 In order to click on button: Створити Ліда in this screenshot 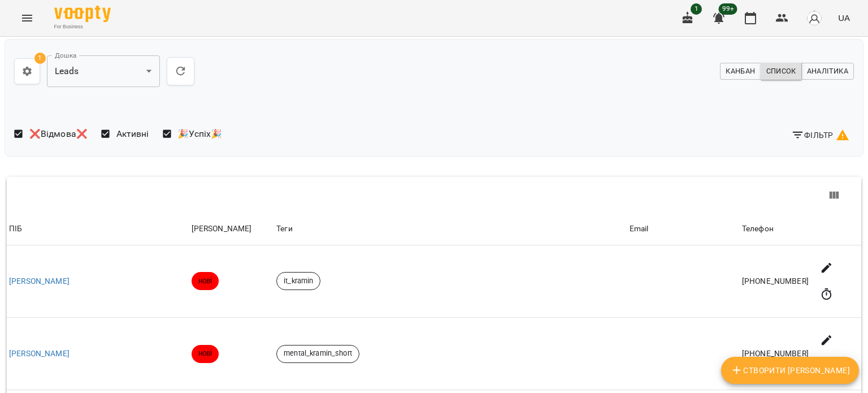, I will do `click(790, 370)`.